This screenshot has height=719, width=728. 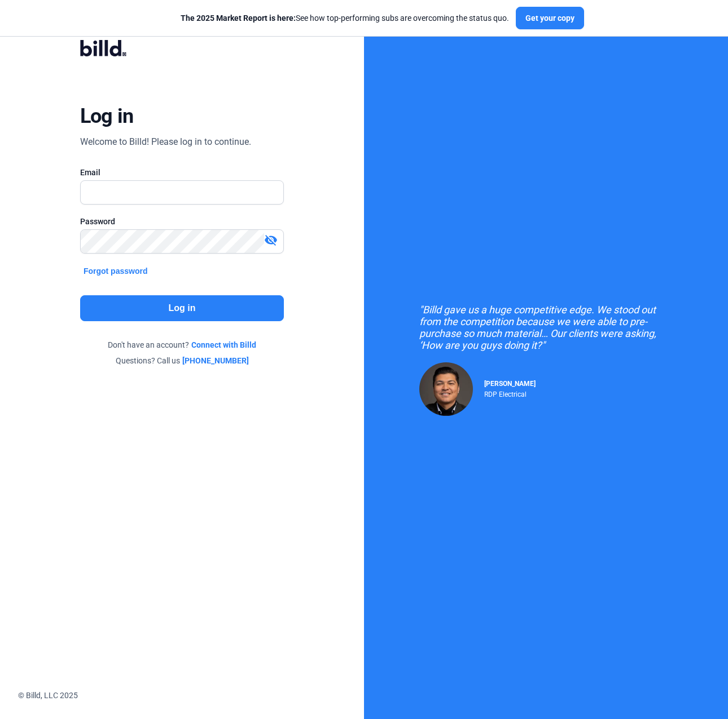 What do you see at coordinates (182, 173) in the screenshot?
I see `div: Email` at bounding box center [182, 173].